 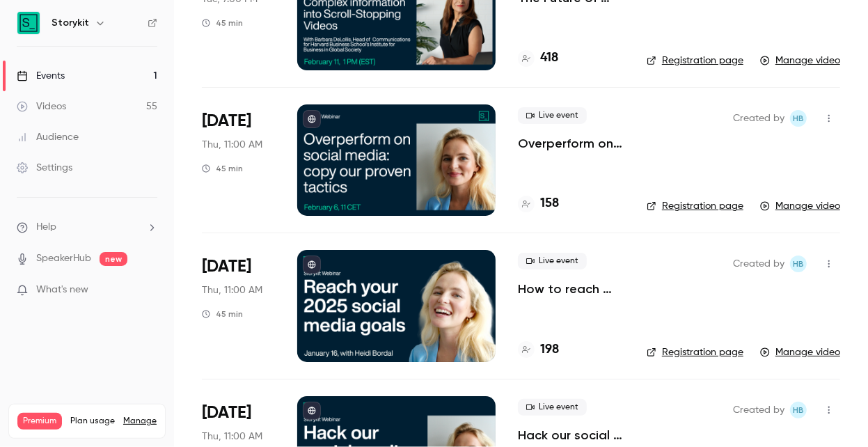 What do you see at coordinates (538, 203) in the screenshot?
I see `a: 158` at bounding box center [538, 203].